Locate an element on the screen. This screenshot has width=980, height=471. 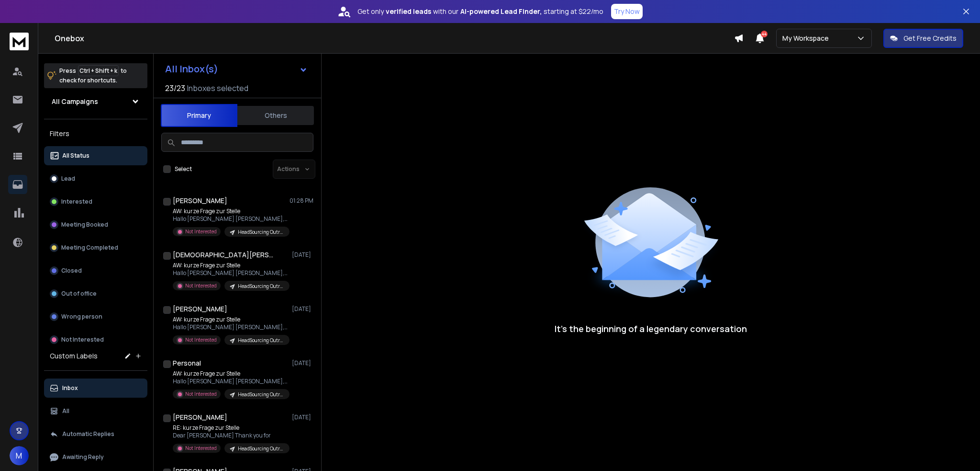
p: Press to check for shortcuts. is located at coordinates (93, 76).